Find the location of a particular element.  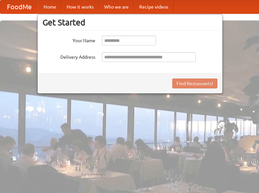

a: FoodMe is located at coordinates (19, 7).